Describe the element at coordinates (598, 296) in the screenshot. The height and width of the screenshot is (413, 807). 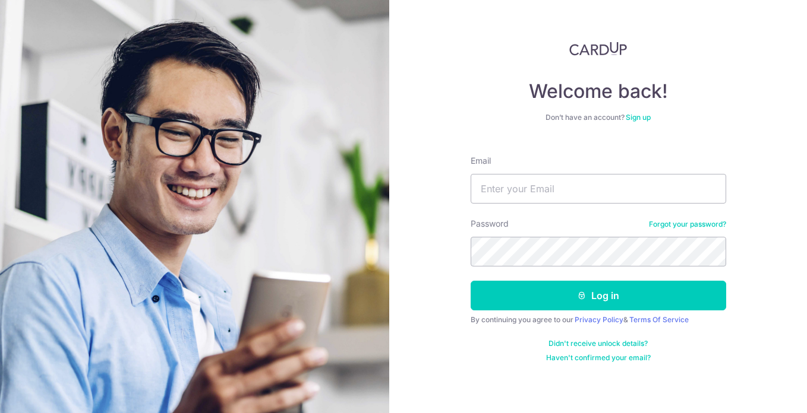
I see `button: Log in` at that location.